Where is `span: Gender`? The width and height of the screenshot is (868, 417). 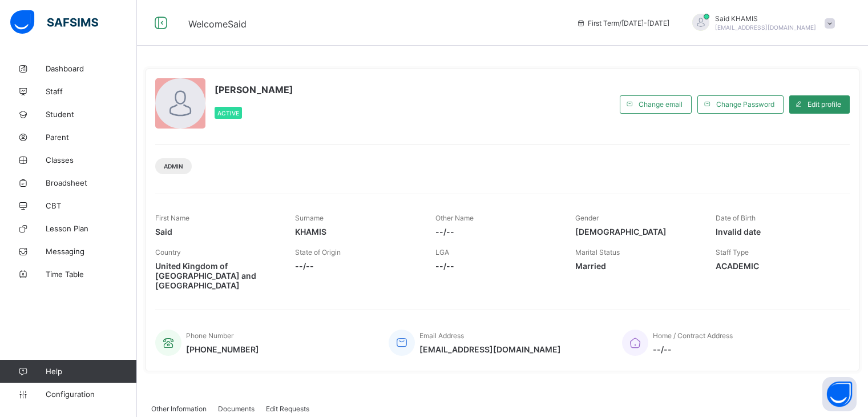 span: Gender is located at coordinates (586, 217).